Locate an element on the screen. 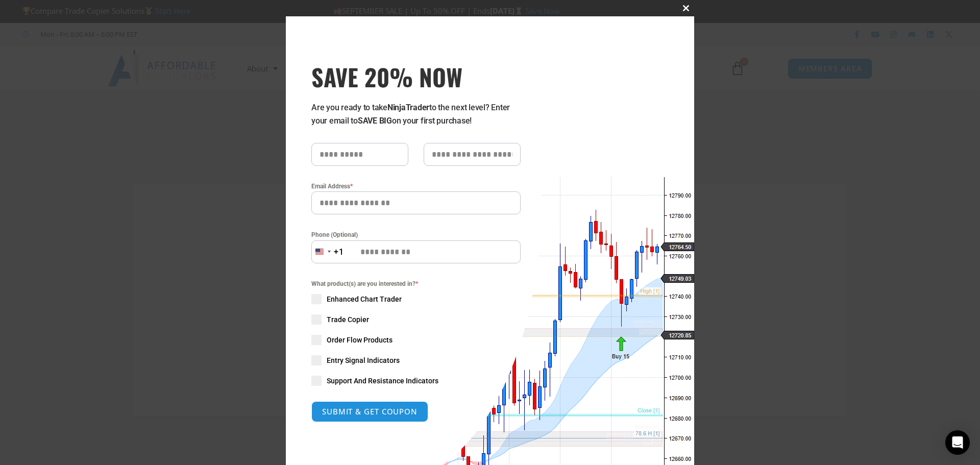  span: Support And Resistance Indicators is located at coordinates (382, 380).